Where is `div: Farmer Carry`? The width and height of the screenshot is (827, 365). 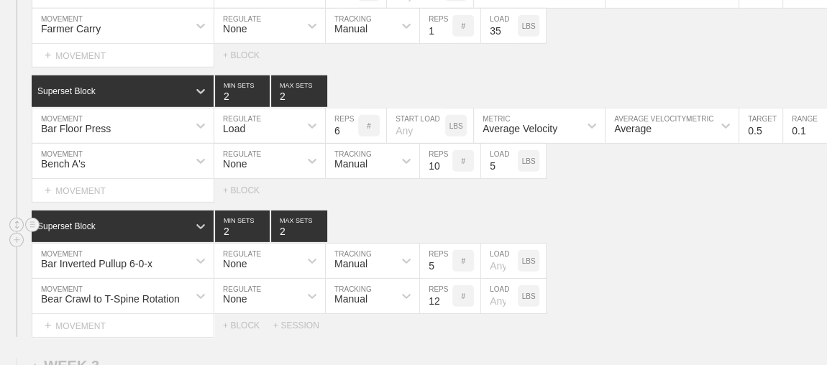
div: Farmer Carry is located at coordinates (70, 29).